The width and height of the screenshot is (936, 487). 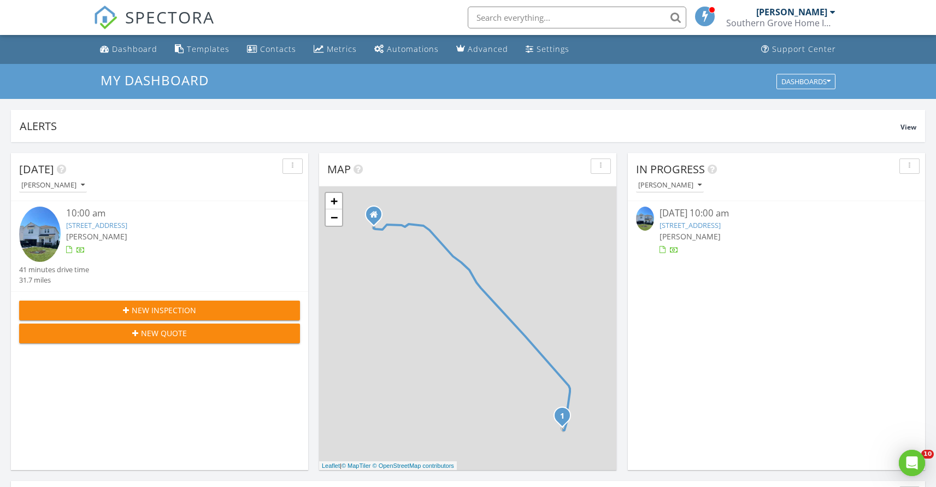 What do you see at coordinates (406, 49) in the screenshot?
I see `a: Automations (Basic)` at bounding box center [406, 49].